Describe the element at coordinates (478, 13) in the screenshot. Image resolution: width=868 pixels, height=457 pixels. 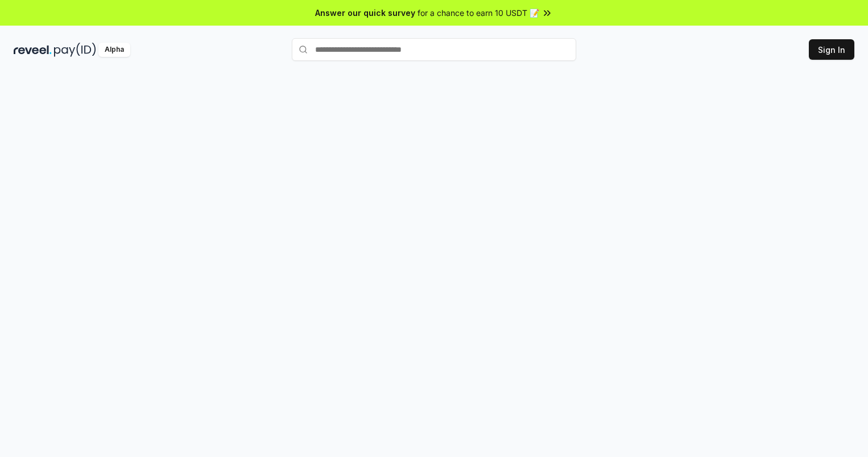
I see `span: for a chance to earn 10 USDT 📝` at that location.